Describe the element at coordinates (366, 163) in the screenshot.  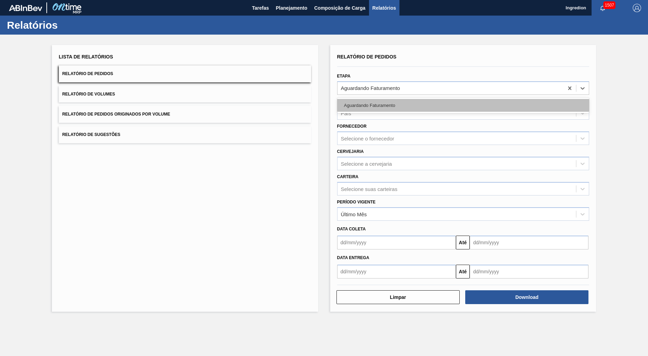
I see `div: Selecione a cervejaria` at that location.